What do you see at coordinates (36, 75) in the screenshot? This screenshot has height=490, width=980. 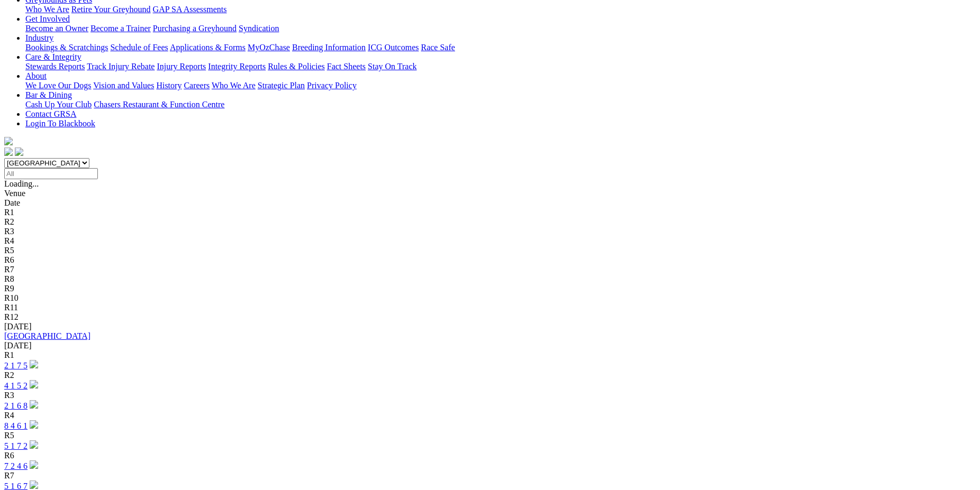 I see `a: About` at bounding box center [36, 75].